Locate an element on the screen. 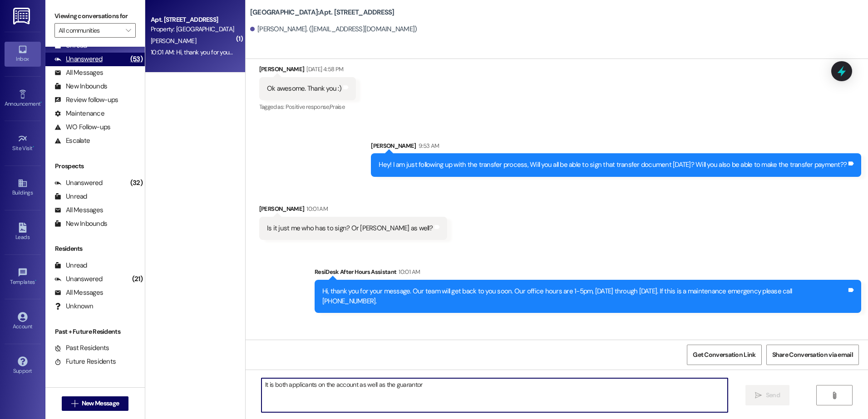 The height and width of the screenshot is (419, 868). div: Maintenance is located at coordinates (79, 113).